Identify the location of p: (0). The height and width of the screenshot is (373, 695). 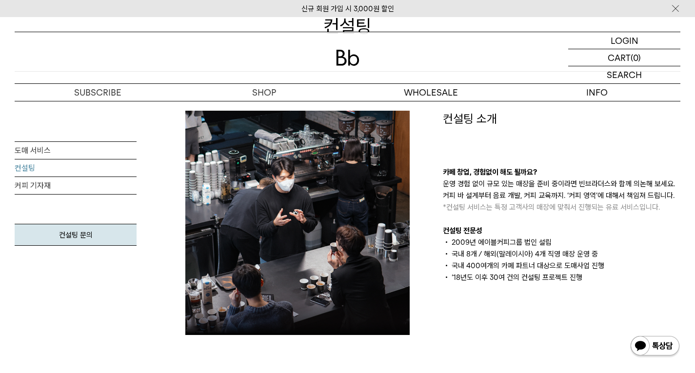
(636, 58).